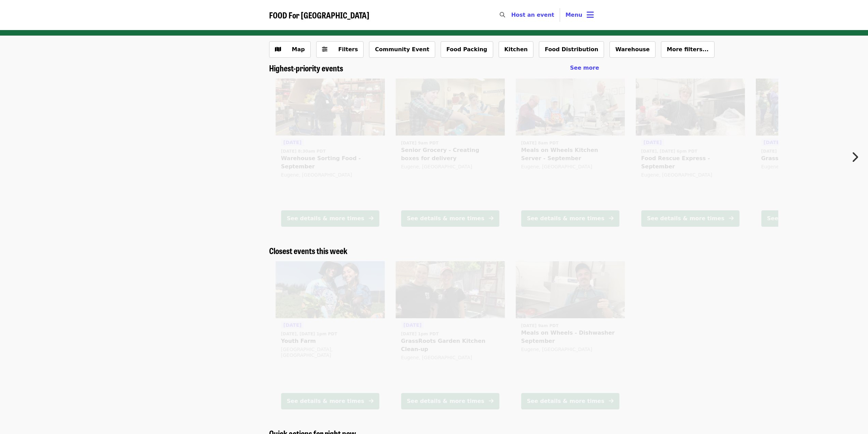  What do you see at coordinates (450, 155) in the screenshot?
I see `span: Senior Grocery - Creating boxes for delivery` at bounding box center [450, 155].